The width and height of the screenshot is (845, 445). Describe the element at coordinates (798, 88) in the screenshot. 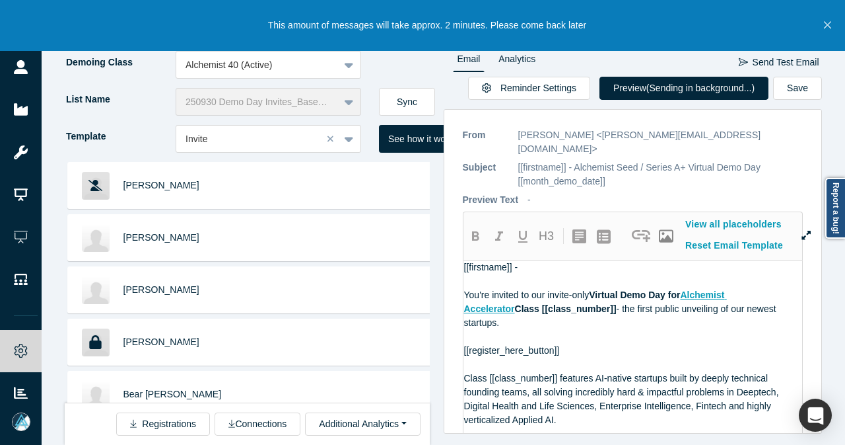

I see `button: Save` at that location.